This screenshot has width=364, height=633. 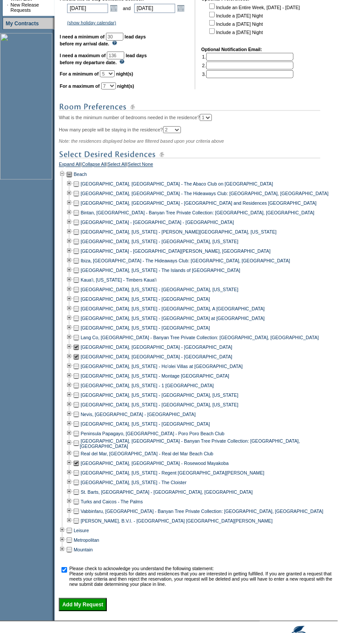 What do you see at coordinates (94, 166) in the screenshot?
I see `a: Collapse All` at bounding box center [94, 166].